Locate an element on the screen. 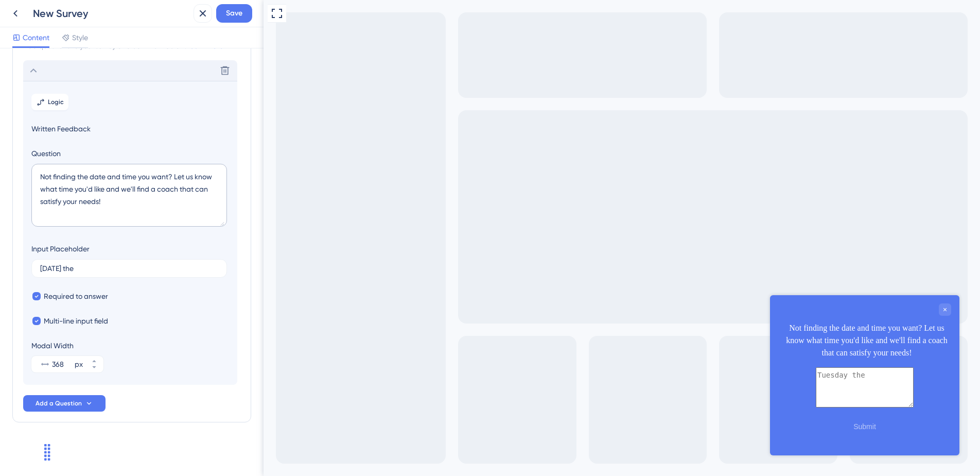 Image resolution: width=980 pixels, height=476 pixels. div: px is located at coordinates (78, 364).